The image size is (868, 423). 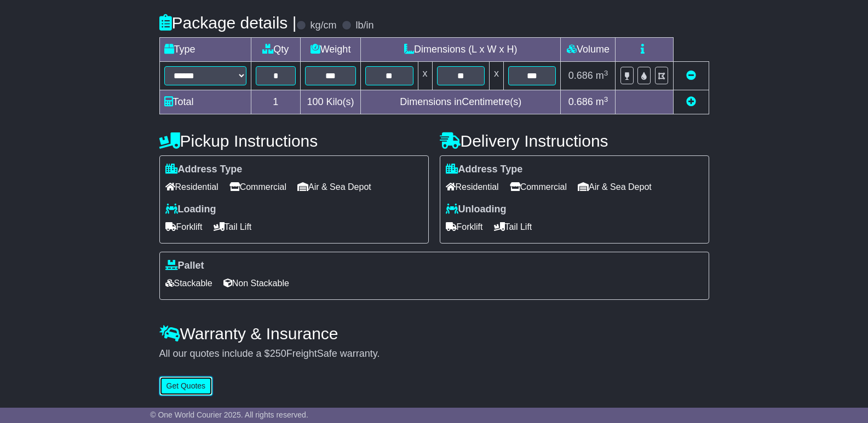 I want to click on span: © One World Courier 2025. All rights reserved., so click(x=229, y=415).